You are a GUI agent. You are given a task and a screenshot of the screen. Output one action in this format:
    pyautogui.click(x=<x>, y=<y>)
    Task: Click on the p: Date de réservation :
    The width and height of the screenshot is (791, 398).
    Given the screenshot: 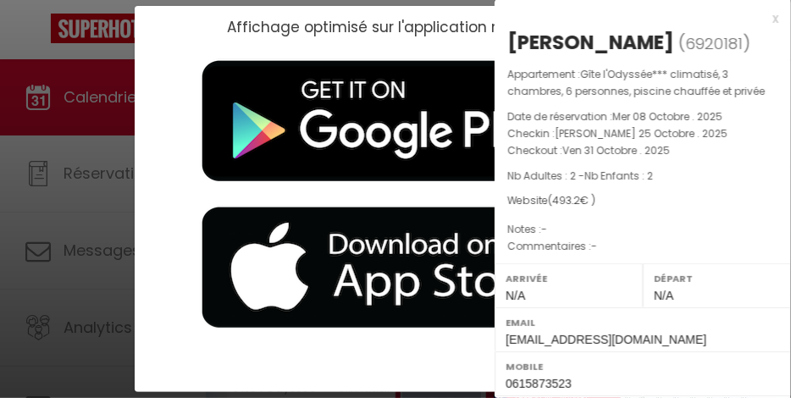 What is the action you would take?
    pyautogui.click(x=643, y=117)
    